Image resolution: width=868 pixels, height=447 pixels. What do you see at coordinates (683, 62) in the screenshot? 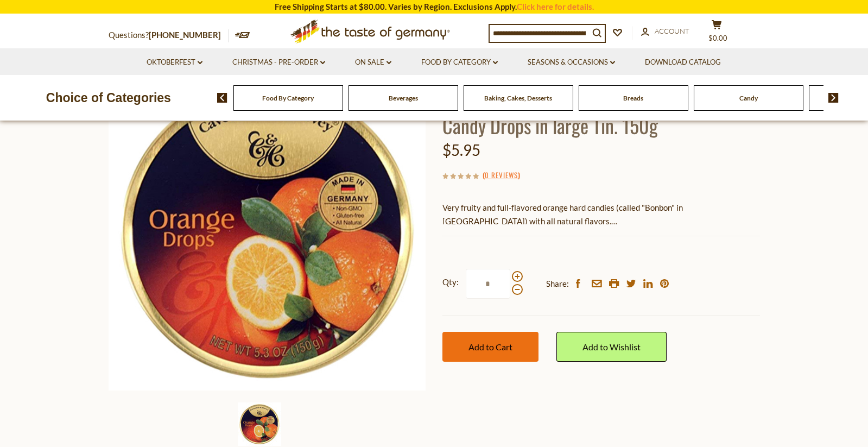
I see `a: Download Catalog` at bounding box center [683, 62].